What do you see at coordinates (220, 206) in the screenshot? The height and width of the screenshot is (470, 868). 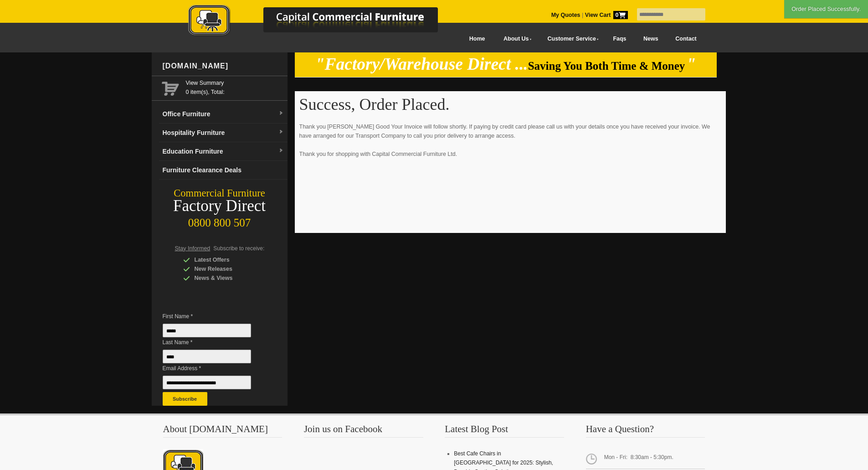 I see `div: Factory Direct` at bounding box center [220, 206].